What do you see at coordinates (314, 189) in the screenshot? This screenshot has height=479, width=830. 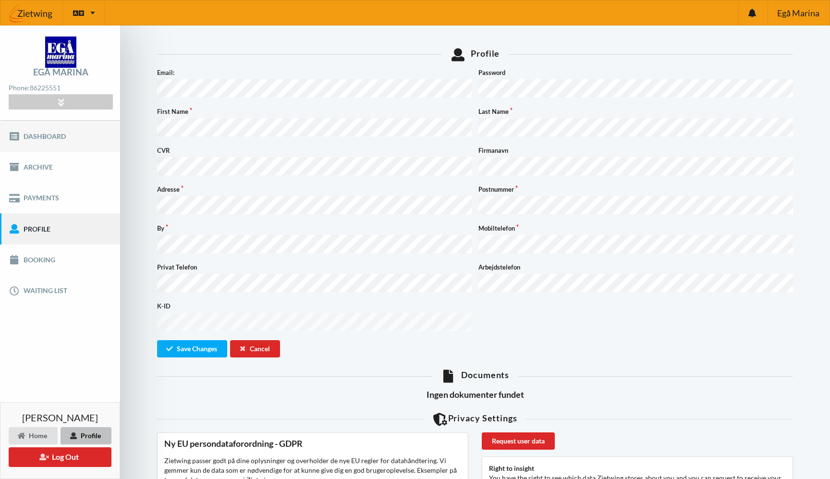 I see `label: Adresse` at bounding box center [314, 189].